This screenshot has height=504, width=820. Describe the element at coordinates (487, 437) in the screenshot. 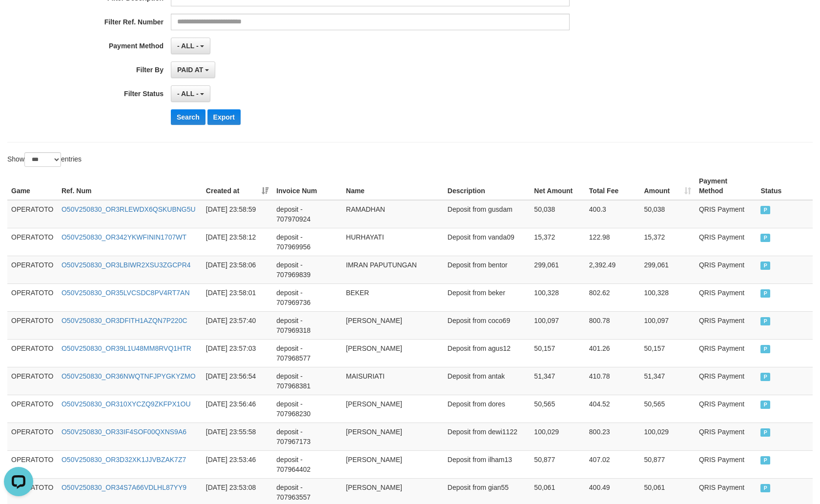

I see `td: Deposit from dewi1122` at that location.